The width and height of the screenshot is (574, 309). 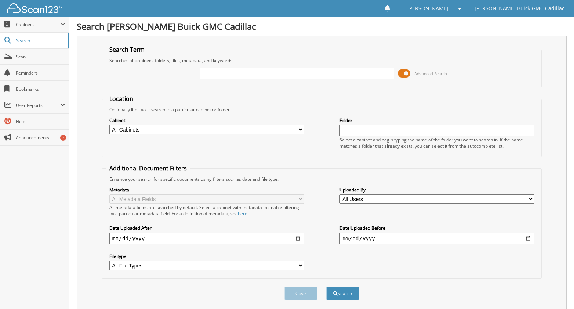 What do you see at coordinates (343, 293) in the screenshot?
I see `button: Search` at bounding box center [343, 293].